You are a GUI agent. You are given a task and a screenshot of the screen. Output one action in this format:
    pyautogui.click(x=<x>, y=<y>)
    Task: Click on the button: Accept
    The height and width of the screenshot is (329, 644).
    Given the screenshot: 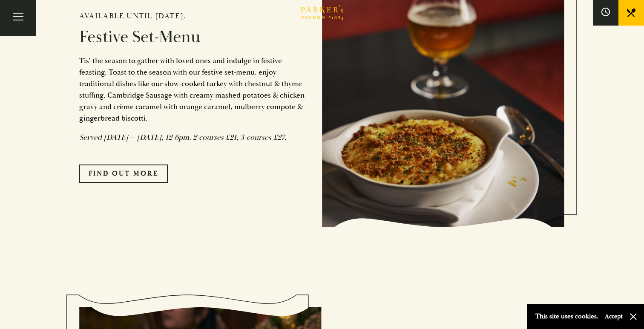 What is the action you would take?
    pyautogui.click(x=614, y=316)
    